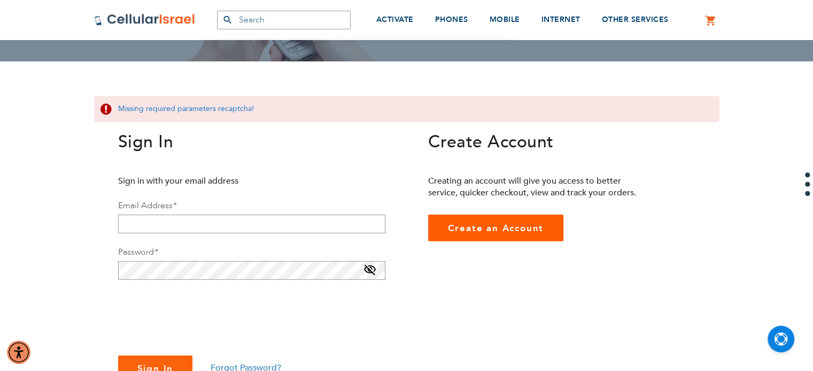 This screenshot has height=371, width=813. Describe the element at coordinates (147, 206) in the screenshot. I see `label: Email Address` at that location.